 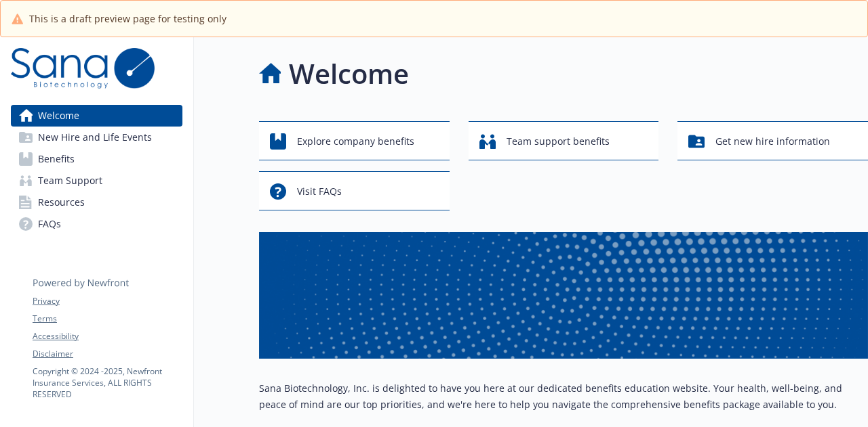 I want to click on span: Resources, so click(x=61, y=202).